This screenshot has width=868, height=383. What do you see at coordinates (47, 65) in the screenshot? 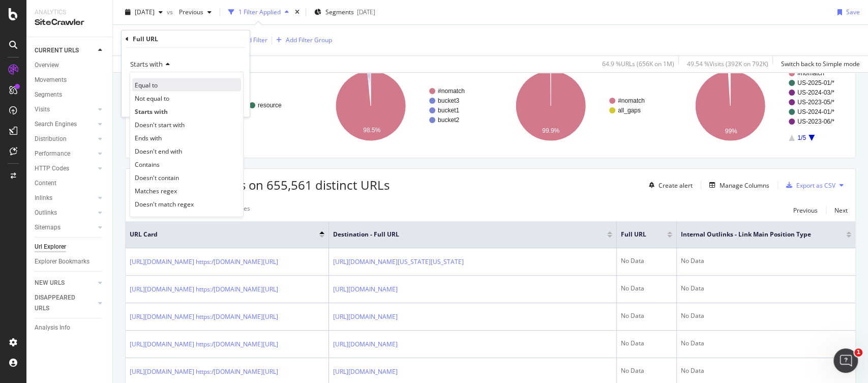
I see `div: Overview` at bounding box center [47, 65].